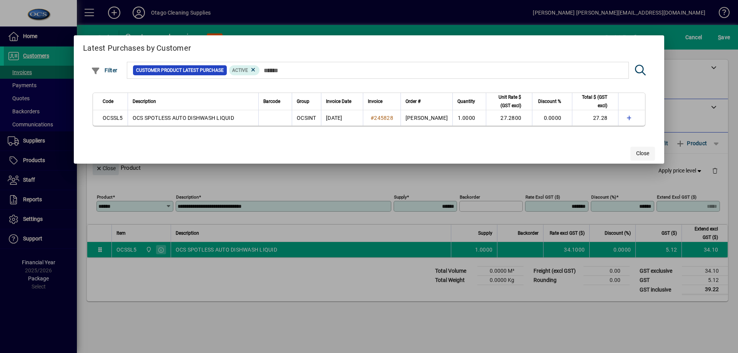 Image resolution: width=738 pixels, height=353 pixels. I want to click on td: 0.0000, so click(552, 118).